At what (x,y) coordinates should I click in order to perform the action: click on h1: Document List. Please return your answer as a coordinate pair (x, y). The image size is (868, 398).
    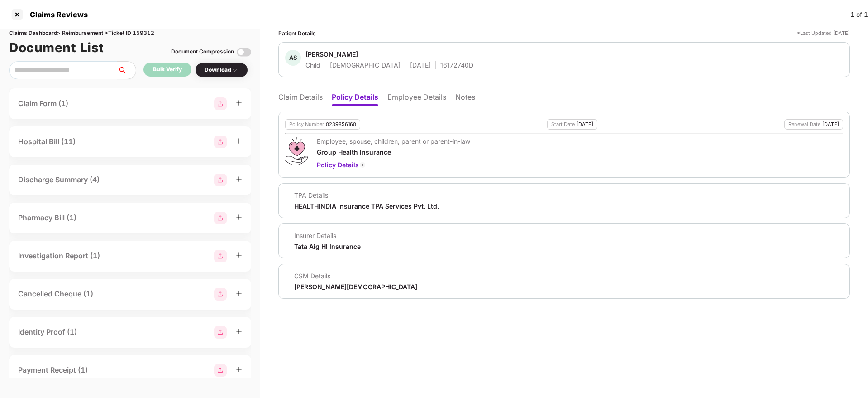
    Looking at the image, I should click on (56, 48).